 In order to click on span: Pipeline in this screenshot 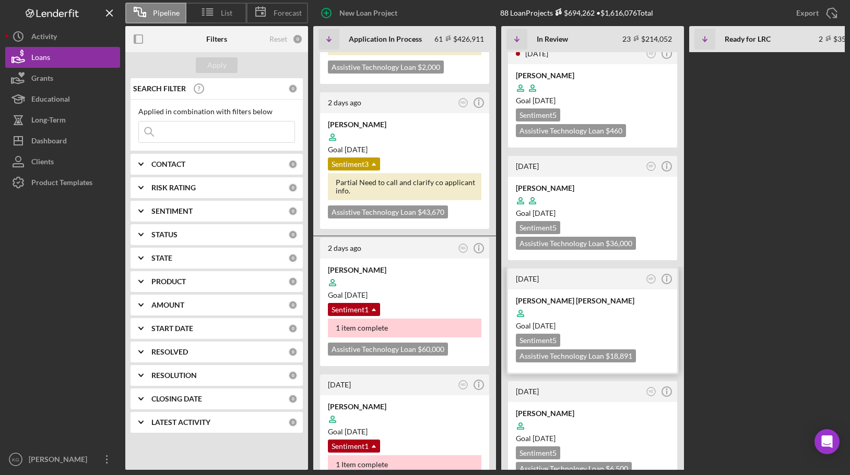, I will do `click(166, 13)`.